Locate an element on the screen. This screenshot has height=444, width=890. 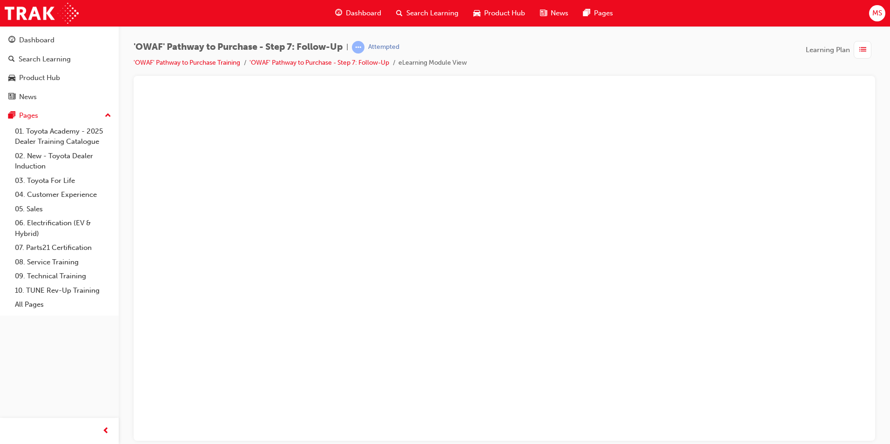
a: 'OWAF' Pathway to Purchase - Step 7: Follow-Up is located at coordinates (319, 62).